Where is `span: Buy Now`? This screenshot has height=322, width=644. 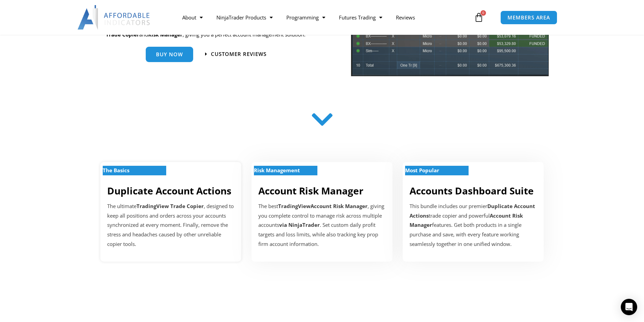
span: Buy Now is located at coordinates (170, 54).